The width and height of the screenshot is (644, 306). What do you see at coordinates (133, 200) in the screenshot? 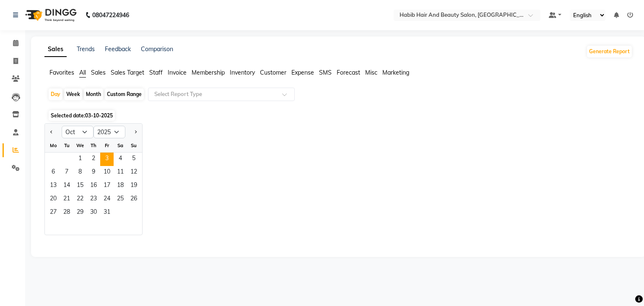
I see `div: Sunday, October 26, 2025` at bounding box center [133, 200].